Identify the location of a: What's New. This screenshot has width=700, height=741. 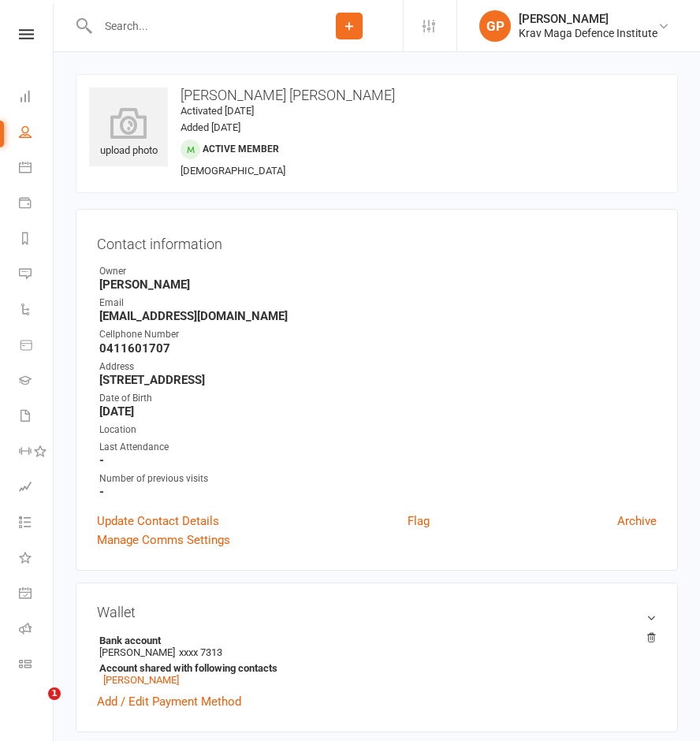
(36, 559).